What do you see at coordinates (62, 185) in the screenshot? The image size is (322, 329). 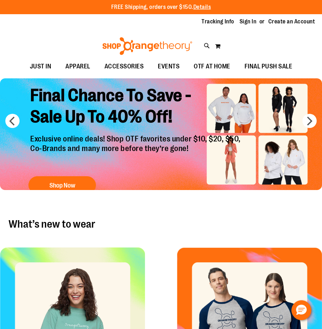 I see `button: Shop Now` at bounding box center [62, 185].